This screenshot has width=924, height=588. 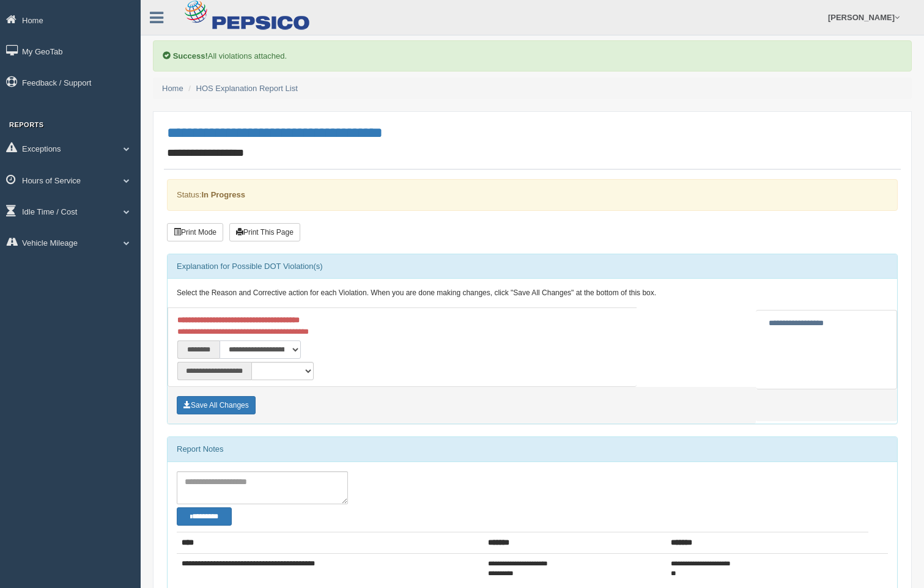 What do you see at coordinates (532, 194) in the screenshot?
I see `div: Status:` at bounding box center [532, 194].